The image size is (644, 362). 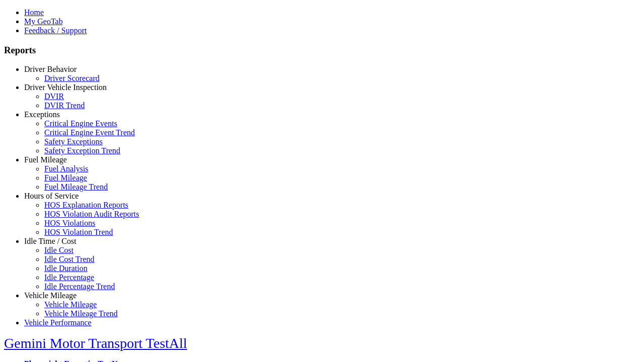 I want to click on a: Feedback / Support, so click(x=55, y=30).